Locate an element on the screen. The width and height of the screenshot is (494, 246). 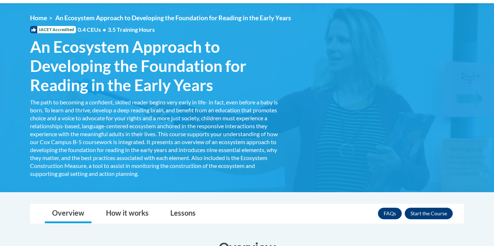
a: How it works is located at coordinates (127, 214).